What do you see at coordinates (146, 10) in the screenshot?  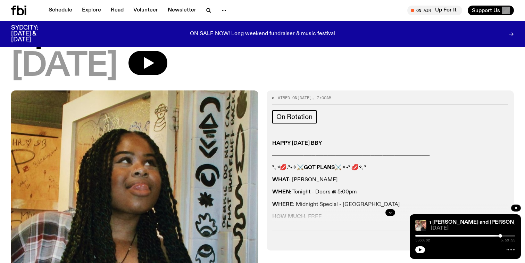 I see `a: Volunteer` at bounding box center [146, 10].